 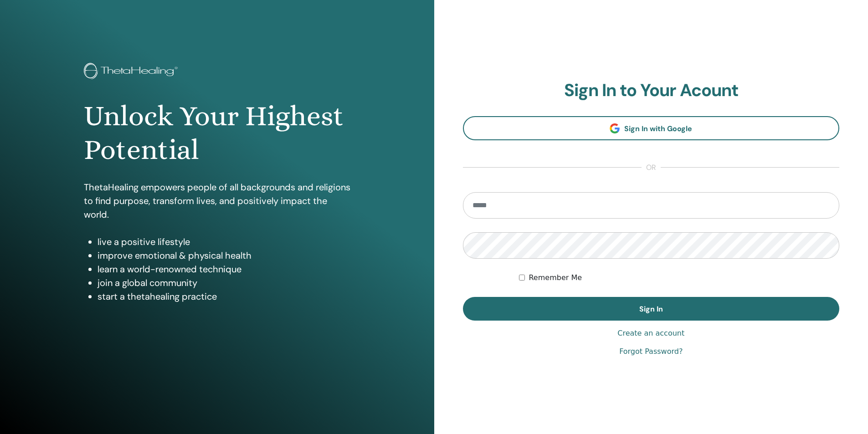 What do you see at coordinates (658, 128) in the screenshot?
I see `span: Sign In with Google` at bounding box center [658, 128].